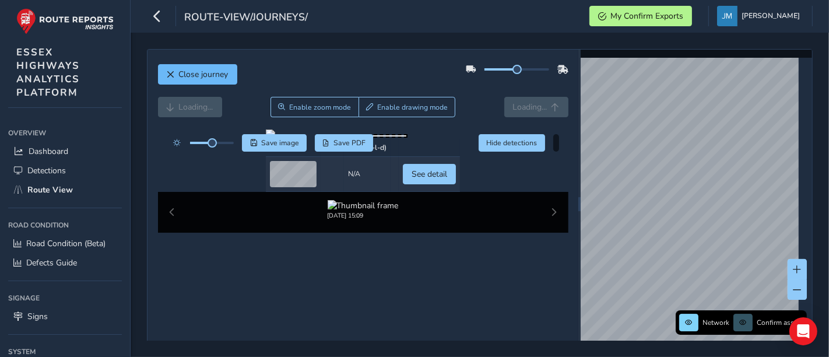 The width and height of the screenshot is (829, 357). What do you see at coordinates (363, 205) in the screenshot?
I see `img: Thumbnail frame` at bounding box center [363, 205].